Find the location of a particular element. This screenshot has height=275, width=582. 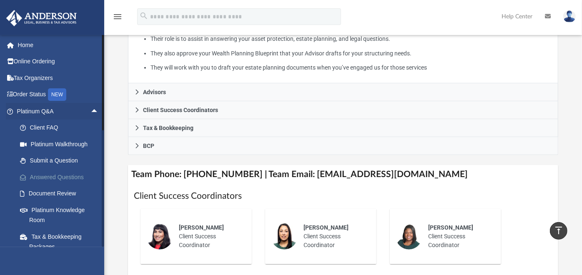

a: Advisors is located at coordinates (343, 92).